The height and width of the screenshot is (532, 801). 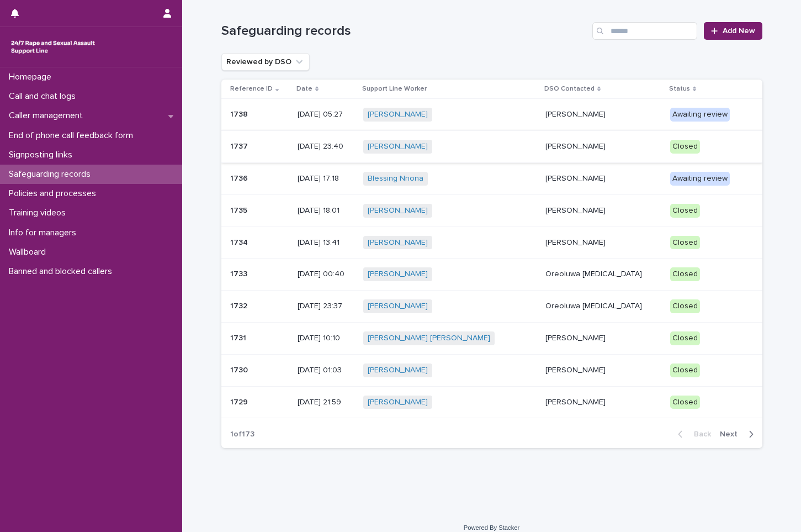 What do you see at coordinates (679, 89) in the screenshot?
I see `p: Status` at bounding box center [679, 89].